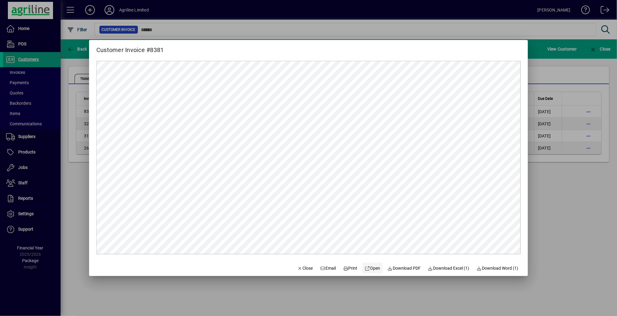 Image resolution: width=617 pixels, height=316 pixels. Describe the element at coordinates (497, 268) in the screenshot. I see `span: Download Word (1)` at that location.